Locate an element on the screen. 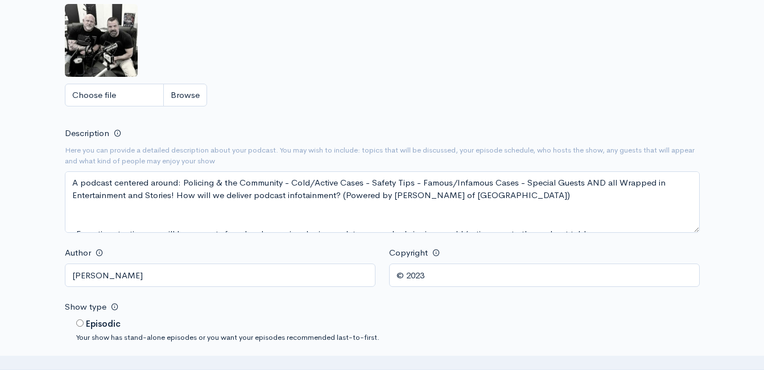 Image resolution: width=764 pixels, height=370 pixels. textarea: A podcast centered around: Policing & the Community - Cold/Active Cases - Safety Tips - Famous/In... is located at coordinates (382, 202).